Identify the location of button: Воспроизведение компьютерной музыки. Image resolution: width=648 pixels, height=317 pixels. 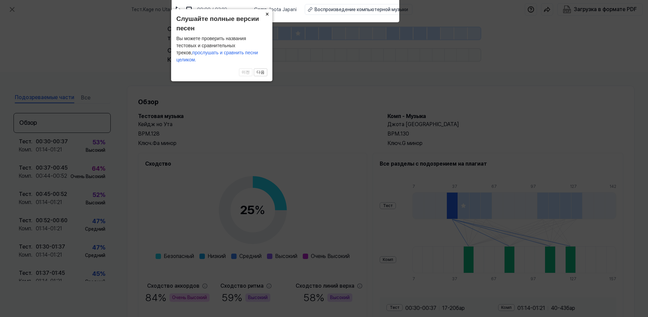
(359, 9).